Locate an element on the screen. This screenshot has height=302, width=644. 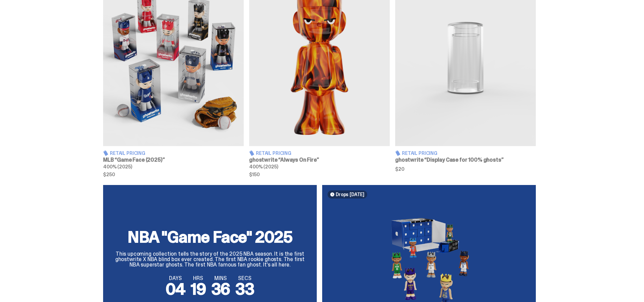
h2: NBA "Game Face" 2025 is located at coordinates (210, 237).